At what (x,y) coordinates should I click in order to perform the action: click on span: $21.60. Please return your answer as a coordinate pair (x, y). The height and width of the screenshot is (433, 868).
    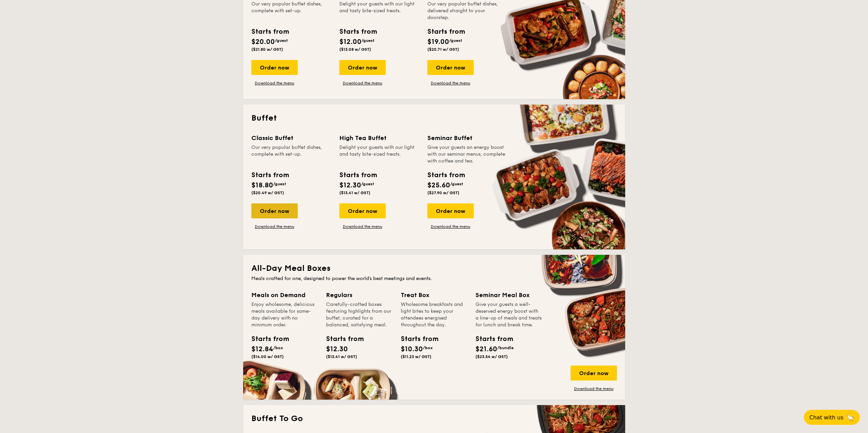
    Looking at the image, I should click on (486, 349).